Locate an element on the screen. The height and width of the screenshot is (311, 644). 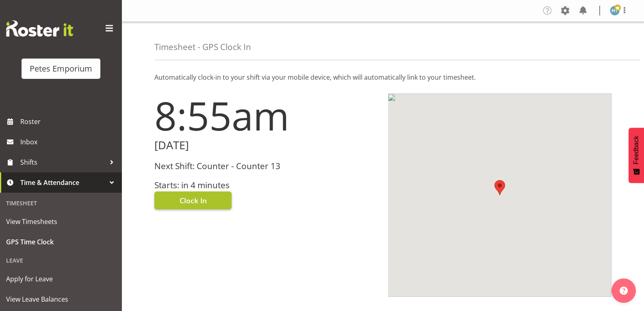
span: Apply for Leave is located at coordinates (61, 279).